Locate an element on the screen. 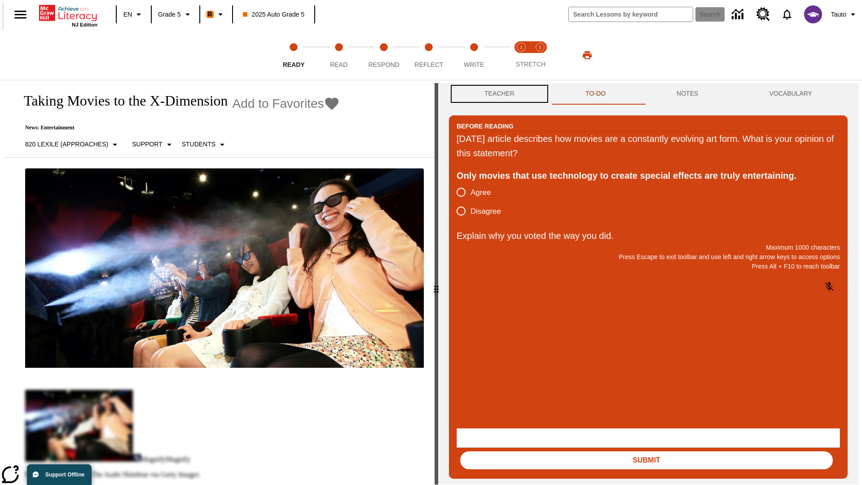  span: 2025 Auto Grade 5 is located at coordinates (274, 14).